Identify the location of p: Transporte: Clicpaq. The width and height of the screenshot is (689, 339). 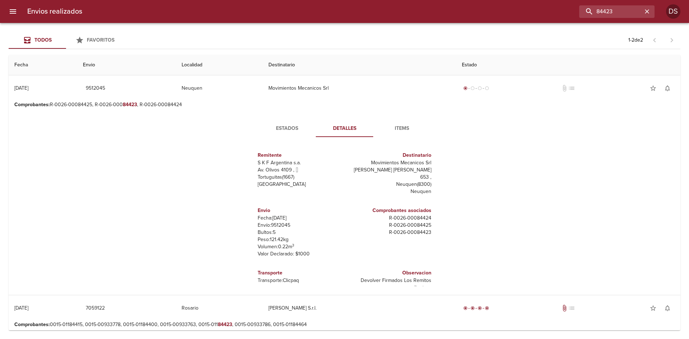
(299, 280).